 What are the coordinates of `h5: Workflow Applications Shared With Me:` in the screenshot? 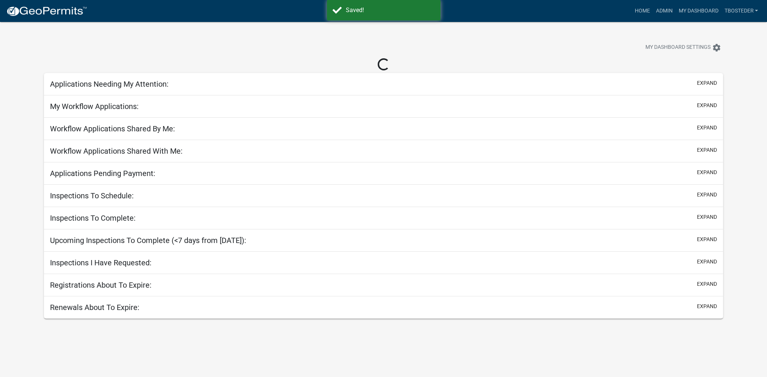 It's located at (116, 151).